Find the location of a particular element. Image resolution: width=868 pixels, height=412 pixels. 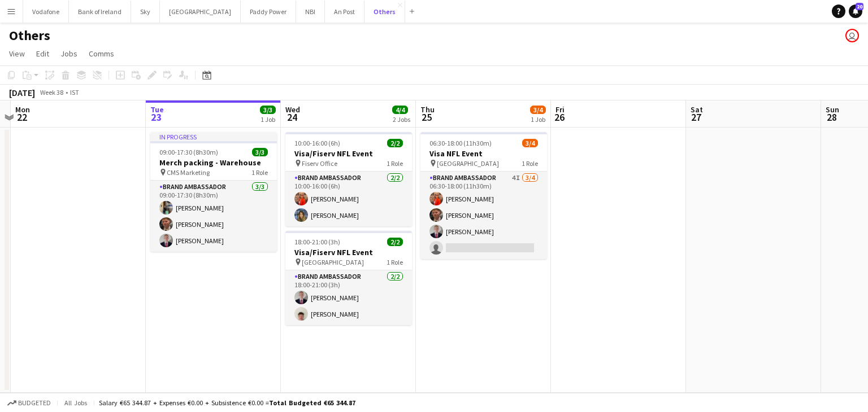

div: IST is located at coordinates (75, 92).